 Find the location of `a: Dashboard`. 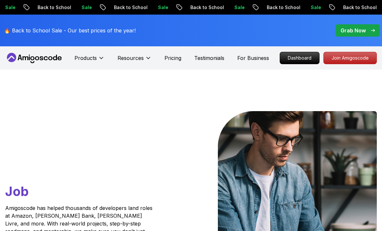

a: Dashboard is located at coordinates (300, 58).